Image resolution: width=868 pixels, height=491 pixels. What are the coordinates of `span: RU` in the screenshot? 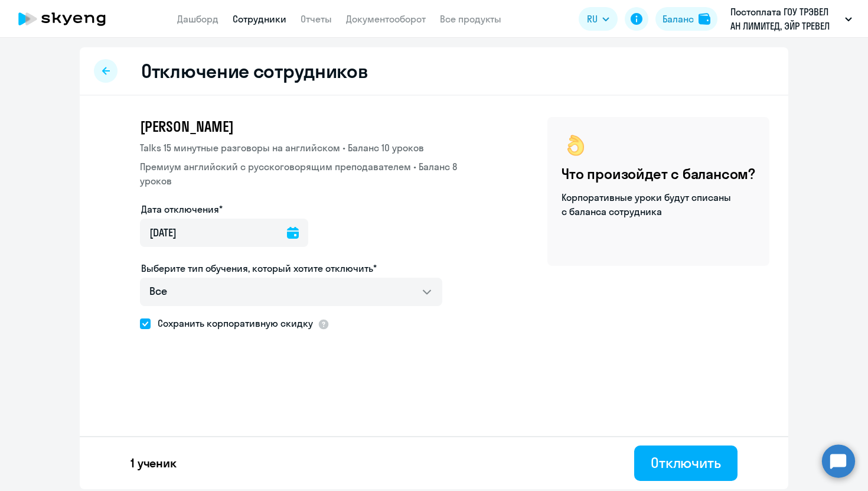 It's located at (592, 19).